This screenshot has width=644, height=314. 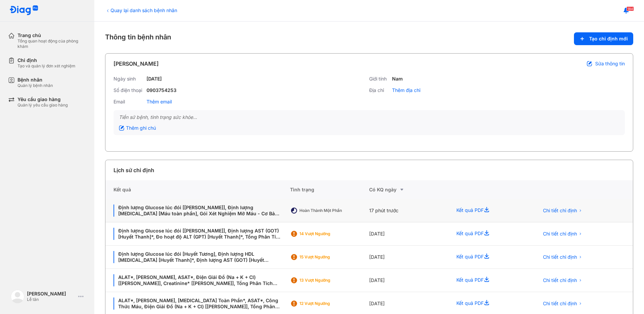 I want to click on div: Lễ tân, so click(x=51, y=300).